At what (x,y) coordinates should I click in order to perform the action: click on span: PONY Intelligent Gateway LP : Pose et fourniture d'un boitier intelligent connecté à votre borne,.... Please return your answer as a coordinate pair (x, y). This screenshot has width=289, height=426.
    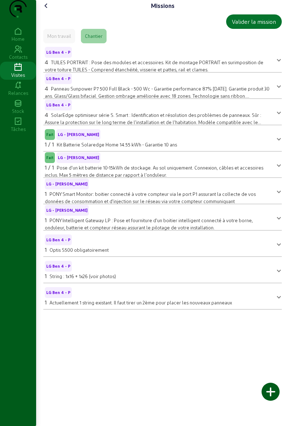
    Looking at the image, I should click on (149, 224).